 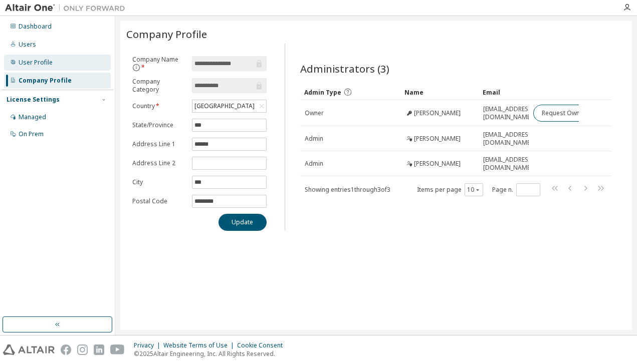 I want to click on label: Country, so click(x=159, y=106).